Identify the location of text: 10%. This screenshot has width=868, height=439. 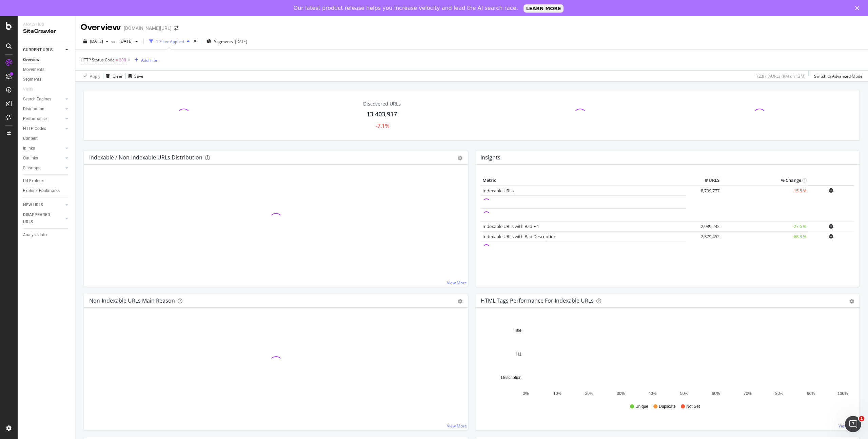
(558, 394).